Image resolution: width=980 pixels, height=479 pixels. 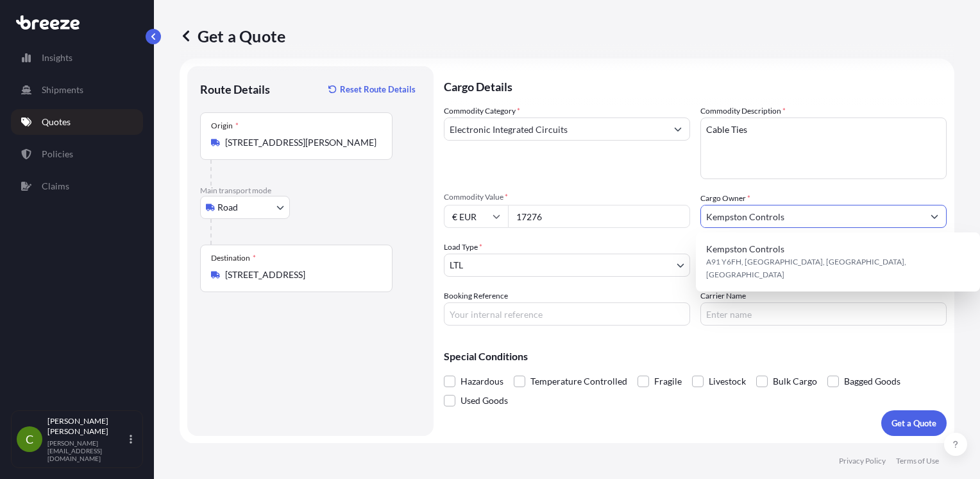 I want to click on label: Commodity Description, so click(x=742, y=111).